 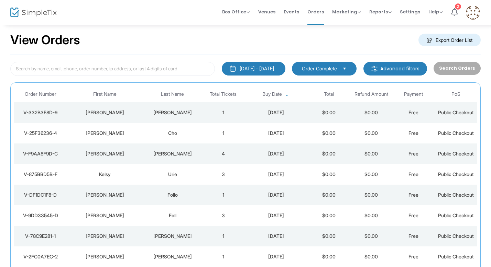 What do you see at coordinates (173, 133) in the screenshot?
I see `div: Cho` at bounding box center [173, 133].